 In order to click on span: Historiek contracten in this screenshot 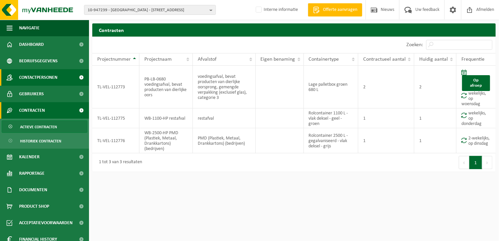, I will do `click(41, 141)`.